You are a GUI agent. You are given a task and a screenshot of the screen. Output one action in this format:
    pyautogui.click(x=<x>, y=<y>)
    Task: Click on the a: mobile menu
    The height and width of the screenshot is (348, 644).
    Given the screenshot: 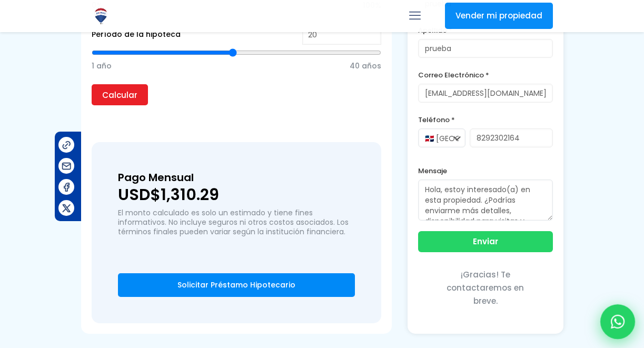 What is the action you would take?
    pyautogui.click(x=415, y=16)
    